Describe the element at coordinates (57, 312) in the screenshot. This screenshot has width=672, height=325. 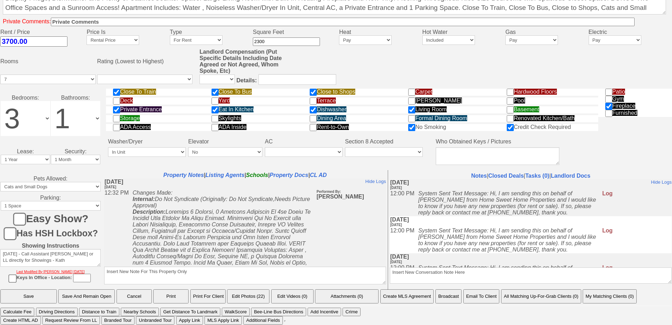
I see `button: Driving Directions` at that location.